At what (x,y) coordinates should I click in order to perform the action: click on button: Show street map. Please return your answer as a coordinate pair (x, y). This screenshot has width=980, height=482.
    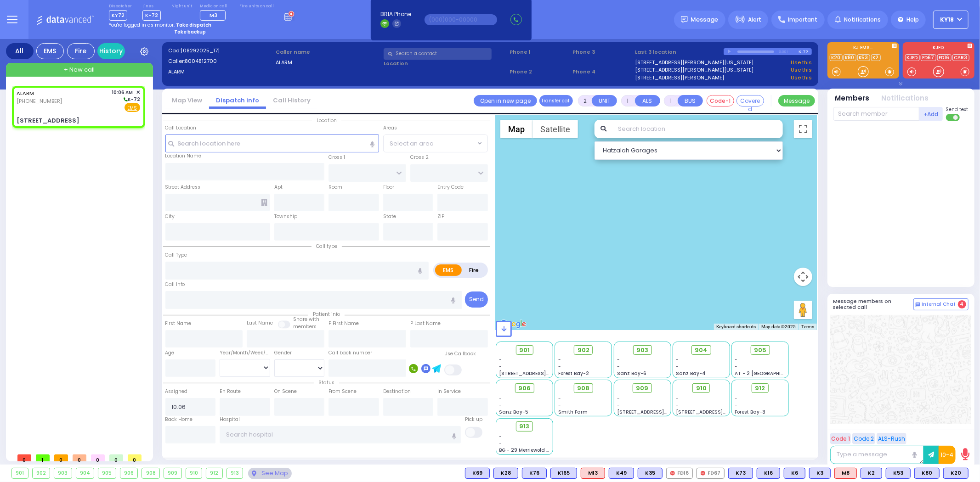
    Looking at the image, I should click on (517, 129).